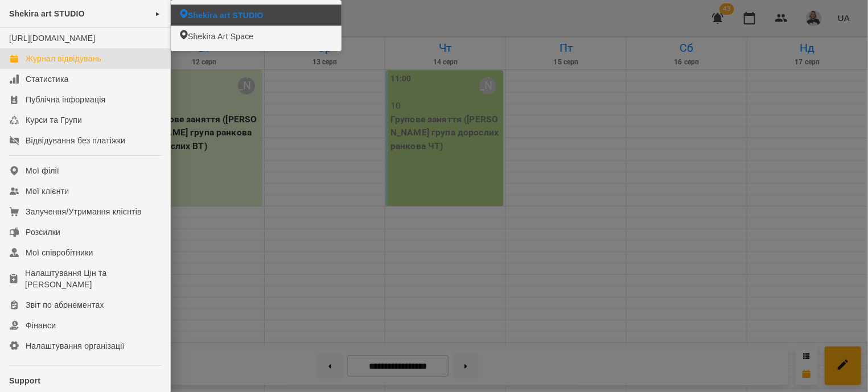 The height and width of the screenshot is (392, 868). What do you see at coordinates (65, 99) in the screenshot?
I see `div: Публічна інформація` at bounding box center [65, 99].